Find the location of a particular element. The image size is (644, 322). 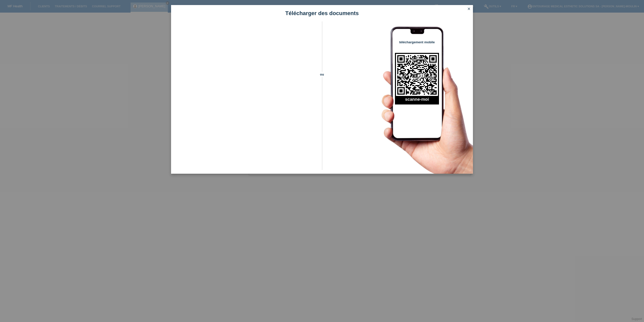

a: close is located at coordinates (469, 9).